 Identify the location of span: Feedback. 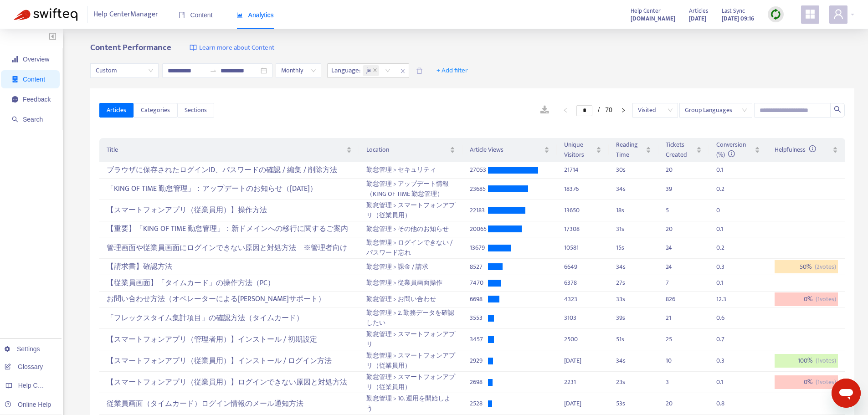
(36, 99).